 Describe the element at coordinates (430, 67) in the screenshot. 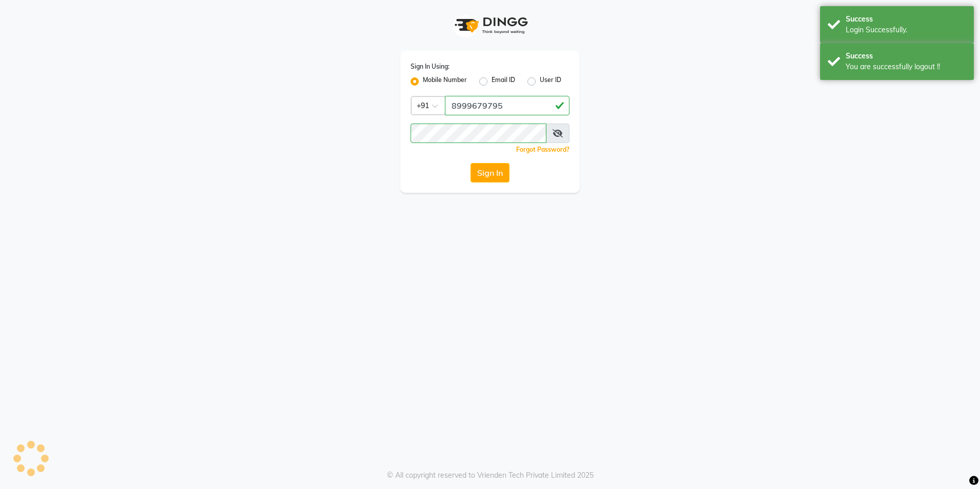

I see `label: Sign In Using:` at that location.